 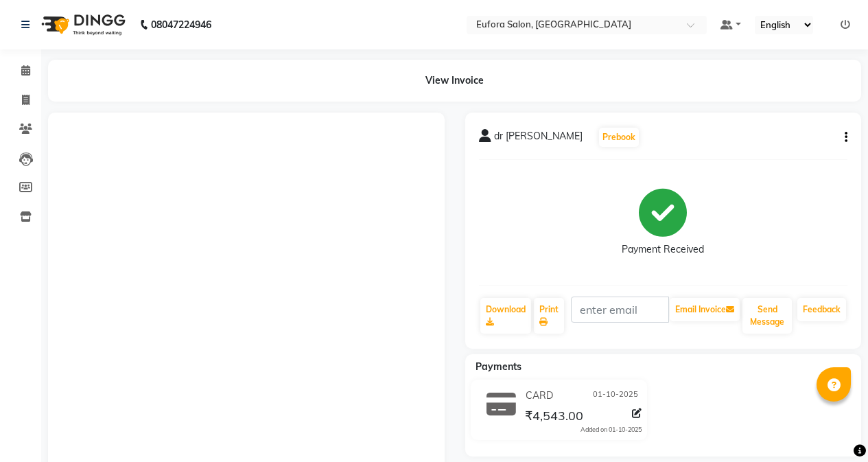 What do you see at coordinates (498, 367) in the screenshot?
I see `span: Payments` at bounding box center [498, 367].